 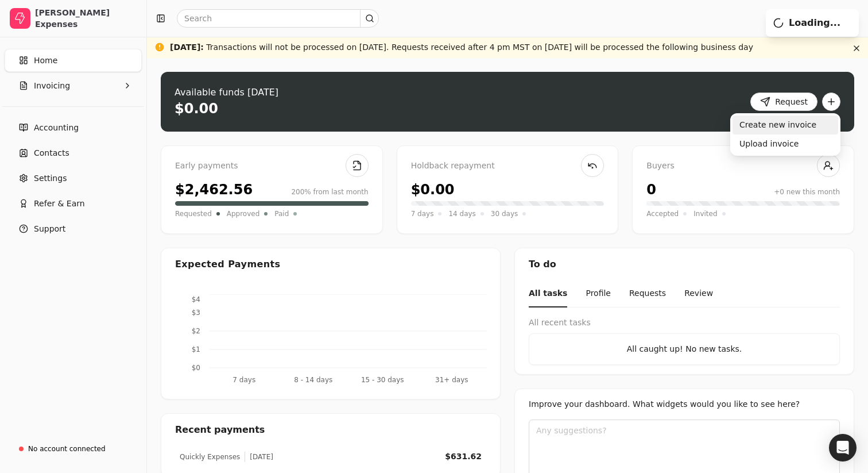 I want to click on a: No account connected, so click(x=73, y=448).